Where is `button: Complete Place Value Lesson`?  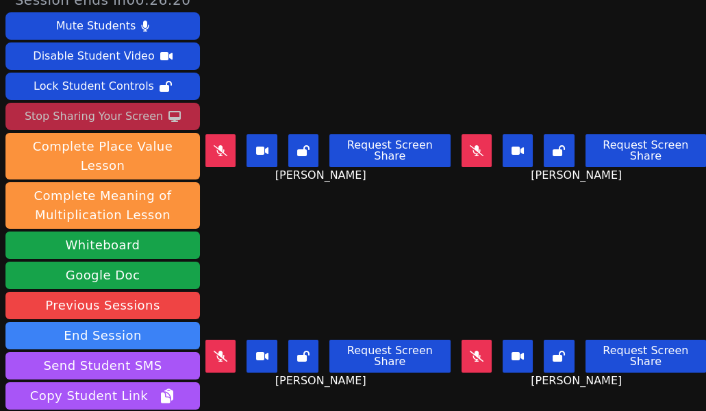 button: Complete Place Value Lesson is located at coordinates (103, 156).